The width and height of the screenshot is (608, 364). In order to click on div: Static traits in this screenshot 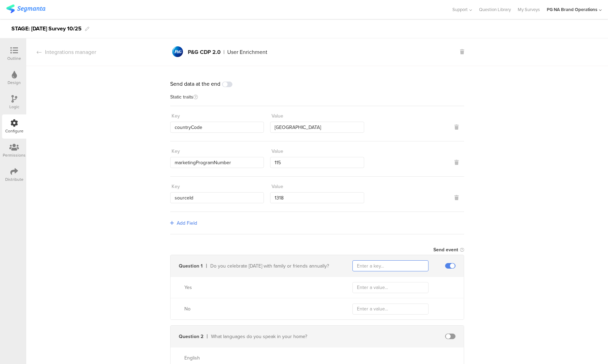, I will do `click(317, 100)`.